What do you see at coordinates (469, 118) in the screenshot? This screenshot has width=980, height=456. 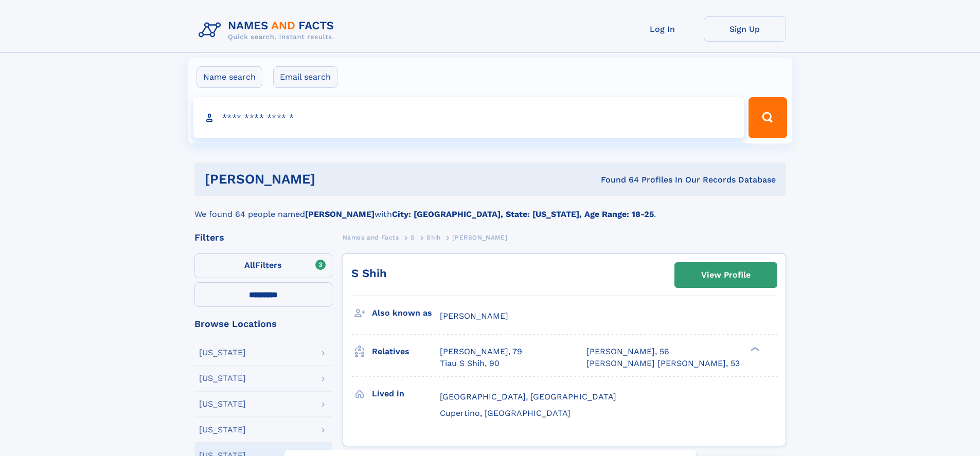 I see `input: search input` at bounding box center [469, 118].